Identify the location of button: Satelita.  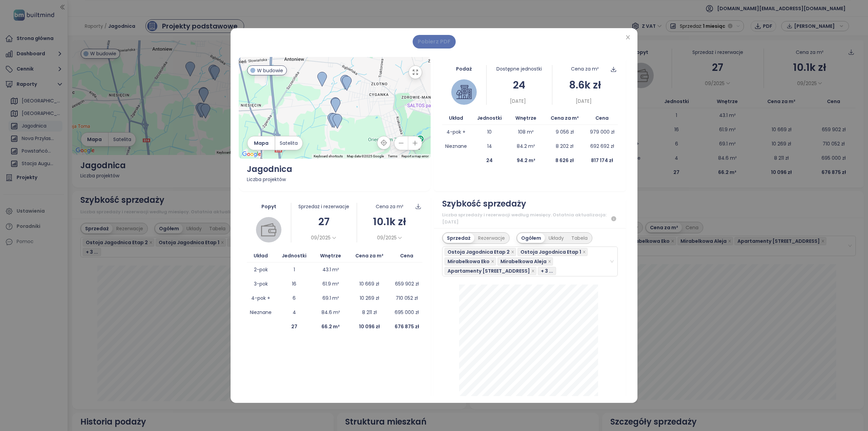
(289, 143).